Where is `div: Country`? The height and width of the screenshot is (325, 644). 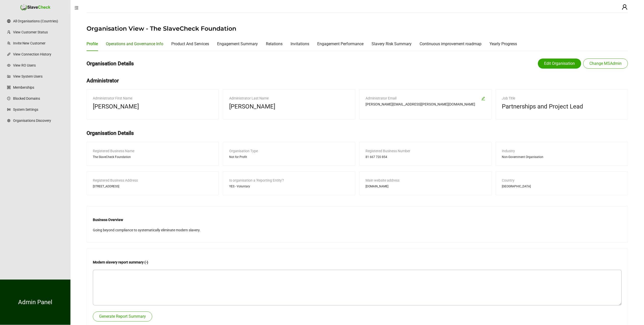 div: Country is located at coordinates (562, 180).